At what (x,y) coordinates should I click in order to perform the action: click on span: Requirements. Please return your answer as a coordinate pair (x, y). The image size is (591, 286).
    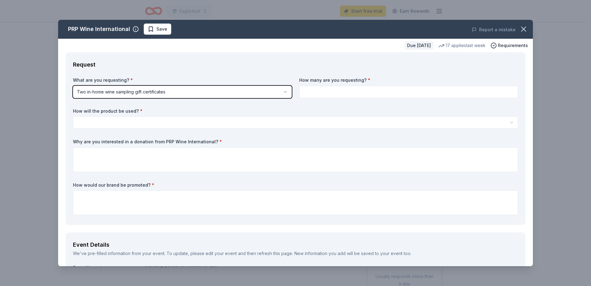
    Looking at the image, I should click on (513, 45).